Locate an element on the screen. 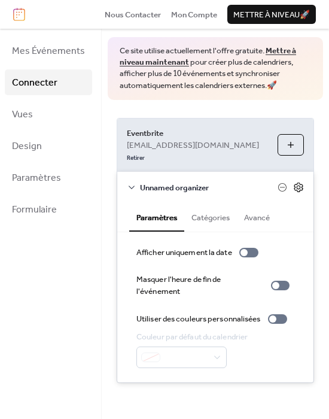 This screenshot has width=329, height=419. span: Unnamed organizer is located at coordinates (209, 188).